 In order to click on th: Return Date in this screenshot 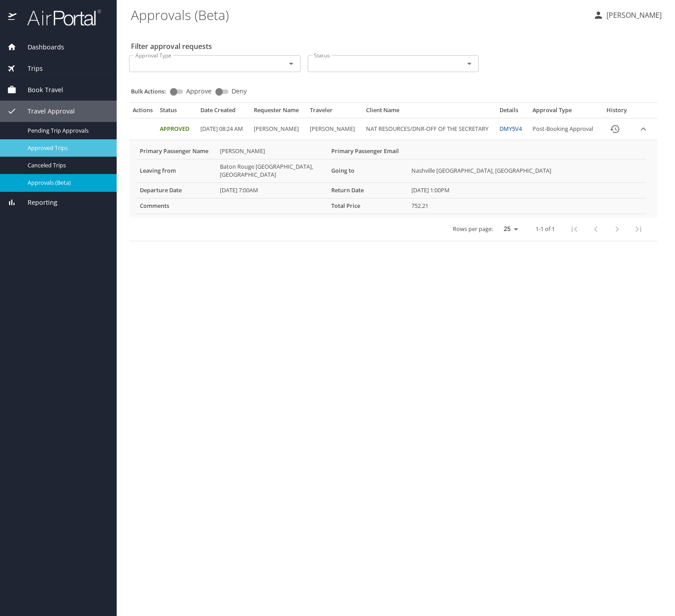, I will do `click(367, 190)`.